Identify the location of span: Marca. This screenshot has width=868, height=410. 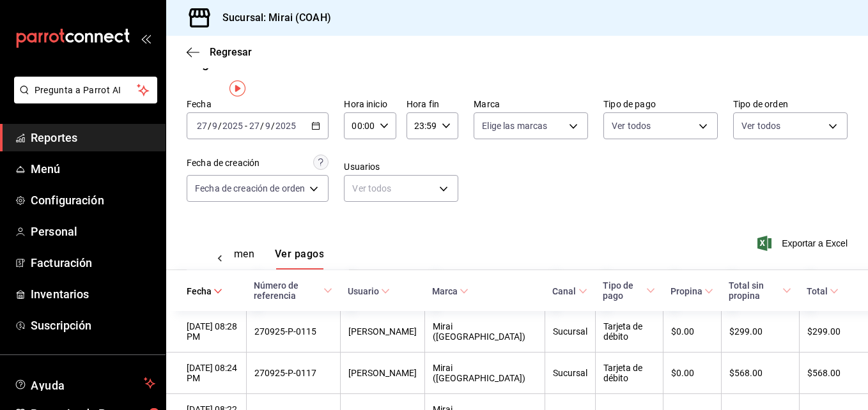
(450, 291).